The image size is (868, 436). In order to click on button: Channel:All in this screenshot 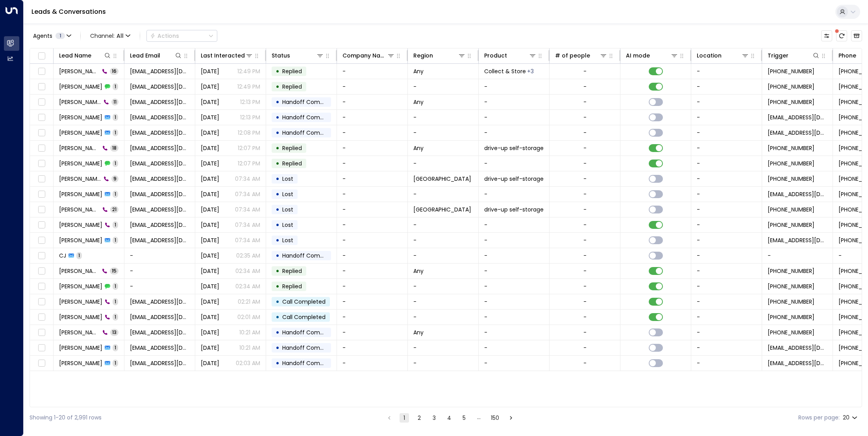, I will do `click(110, 36)`.